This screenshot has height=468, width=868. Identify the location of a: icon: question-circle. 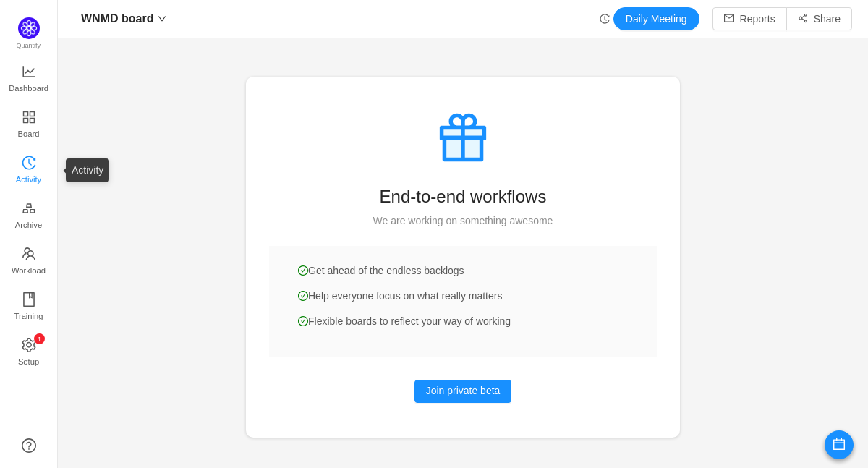
(29, 446).